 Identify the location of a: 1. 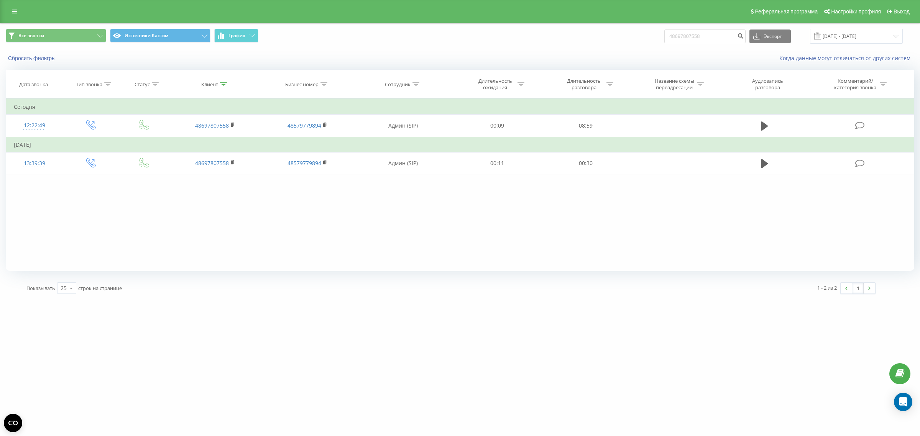
(858, 288).